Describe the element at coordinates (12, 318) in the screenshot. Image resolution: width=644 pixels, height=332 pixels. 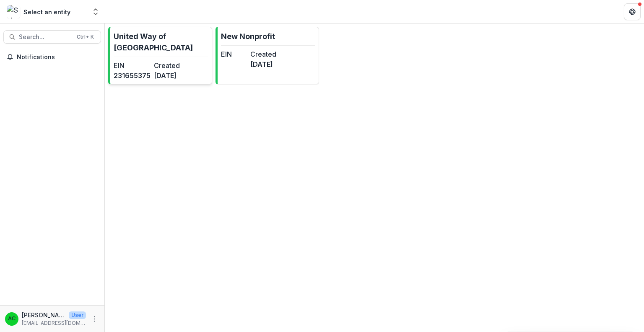
I see `div: Ashley Chambers` at that location.